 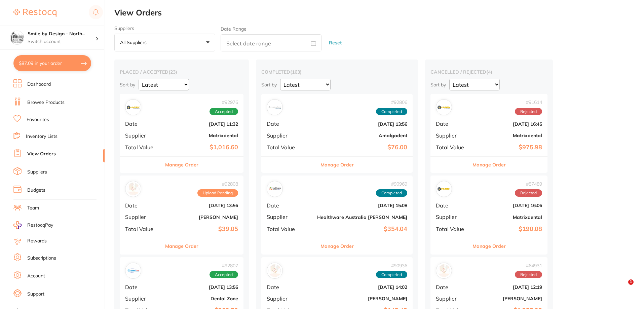 What do you see at coordinates (362, 147) in the screenshot?
I see `b: $76.00` at bounding box center [362, 147].